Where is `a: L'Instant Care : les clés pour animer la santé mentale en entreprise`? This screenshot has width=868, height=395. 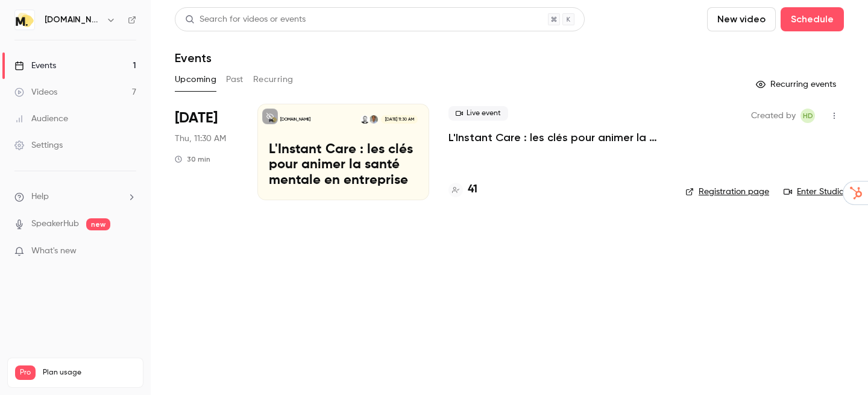
a: L'Instant Care : les clés pour animer la santé mentale en entreprise is located at coordinates (557, 137).